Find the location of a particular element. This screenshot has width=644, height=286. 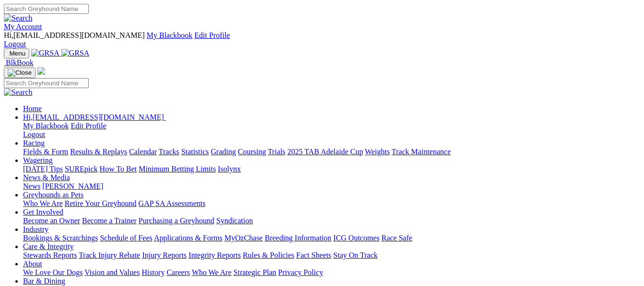

div: Greyhounds as Pets is located at coordinates (331, 204).